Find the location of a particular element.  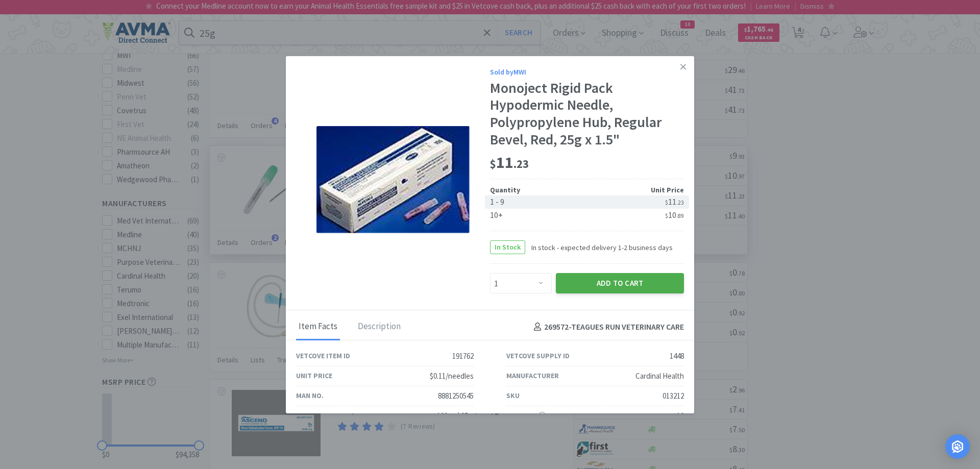

div: Sold by MWI is located at coordinates (587, 72).